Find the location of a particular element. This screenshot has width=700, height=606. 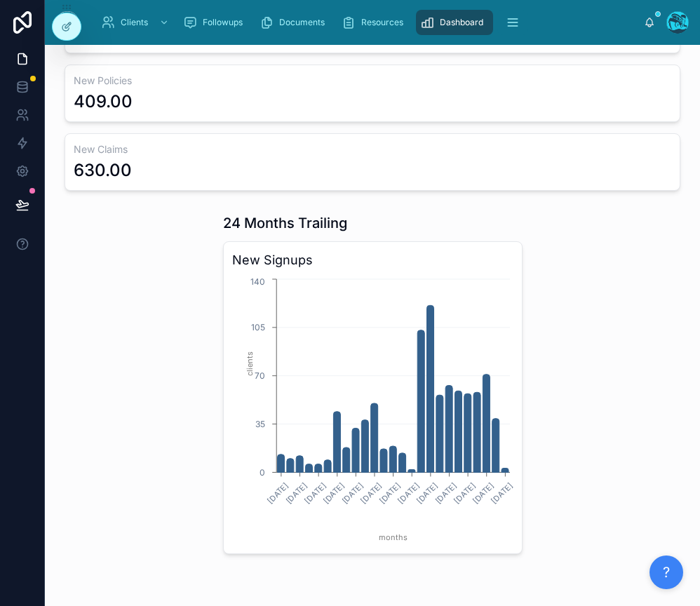

div: chart is located at coordinates (372, 410).